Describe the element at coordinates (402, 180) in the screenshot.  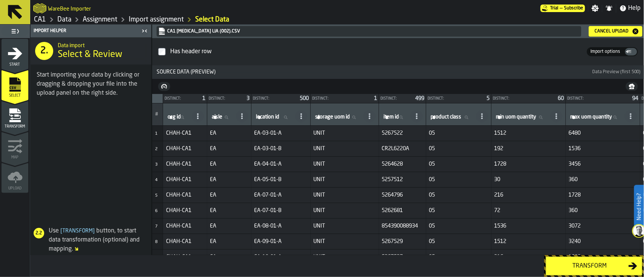
I see `span: 5257512` at that location.